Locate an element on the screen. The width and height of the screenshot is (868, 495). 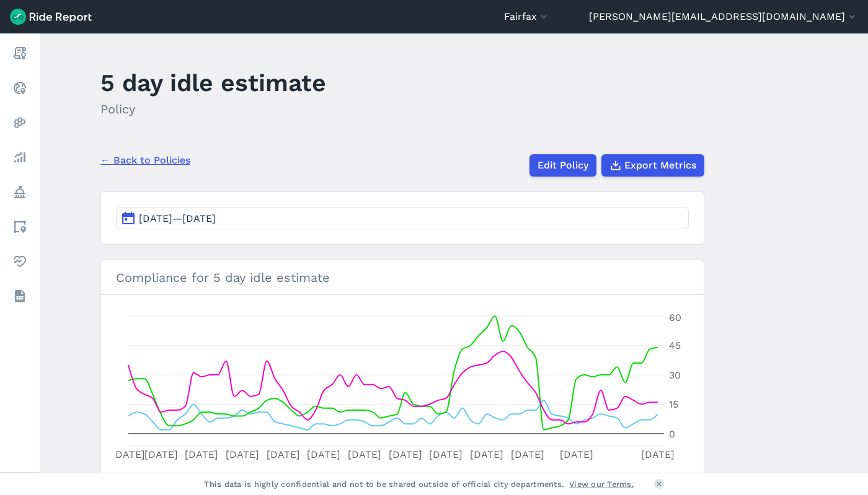
a: Edit Policy is located at coordinates (563, 165).